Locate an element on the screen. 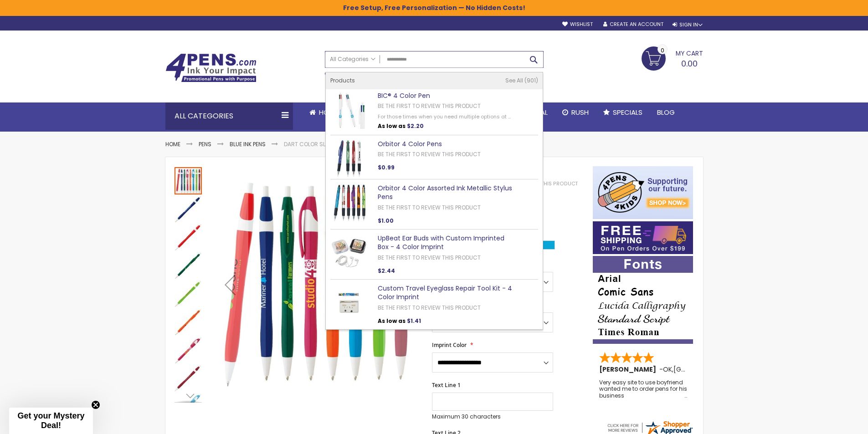 The width and height of the screenshot is (868, 434). span: Text Line 1 is located at coordinates (446, 385).